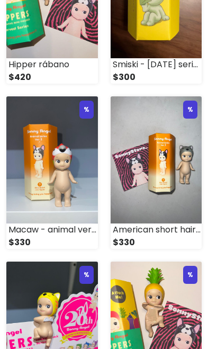 This screenshot has height=349, width=208. Describe the element at coordinates (52, 77) in the screenshot. I see `div: $420` at that location.